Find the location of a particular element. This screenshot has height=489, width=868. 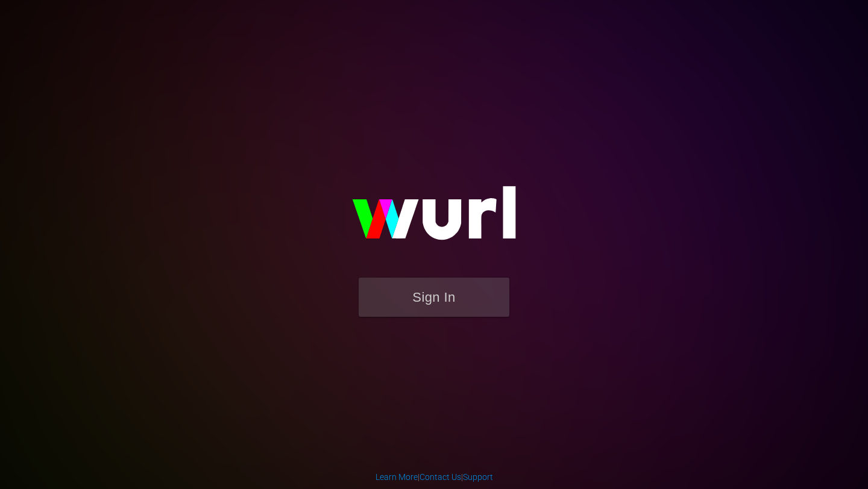

button: Sign In is located at coordinates (434, 297).